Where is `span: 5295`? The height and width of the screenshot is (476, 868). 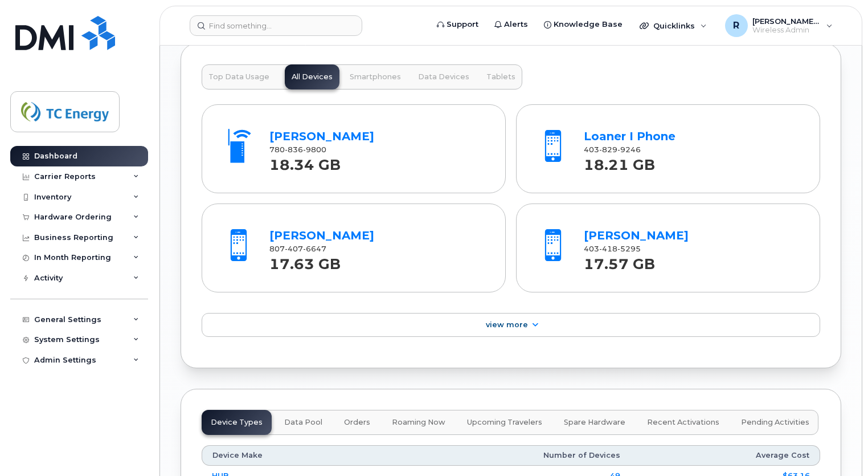 span: 5295 is located at coordinates (629, 248).